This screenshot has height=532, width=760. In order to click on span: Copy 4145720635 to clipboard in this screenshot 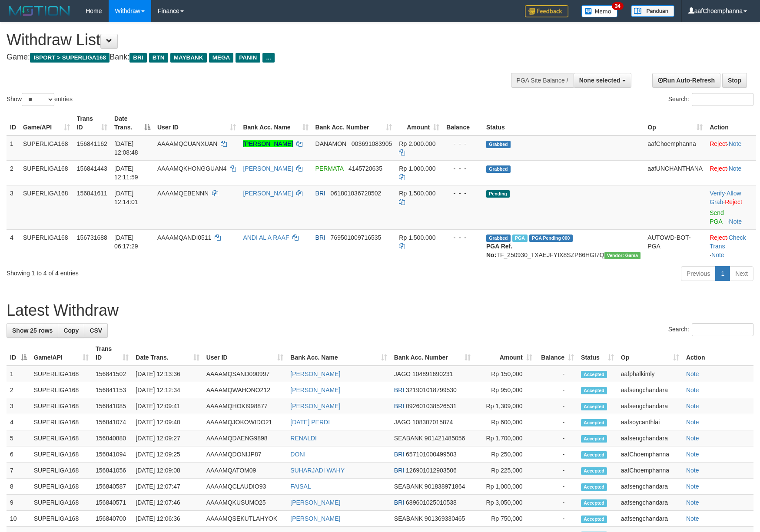, I will do `click(366, 168)`.